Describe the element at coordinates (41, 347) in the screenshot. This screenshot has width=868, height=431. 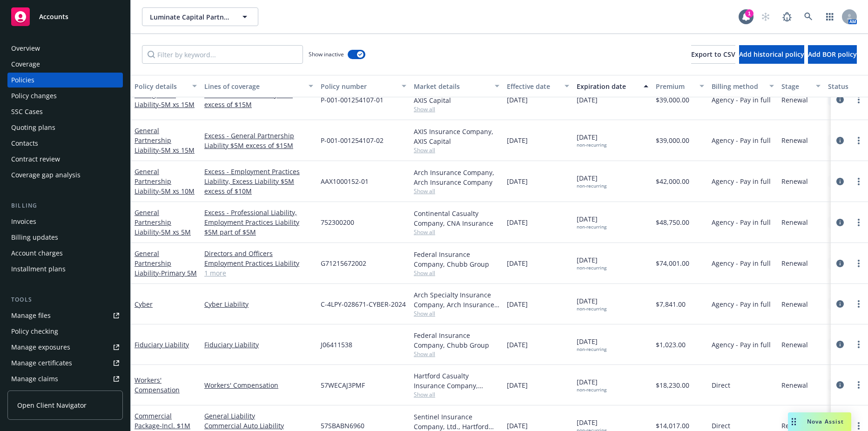
I see `div: Manage exposures` at that location.